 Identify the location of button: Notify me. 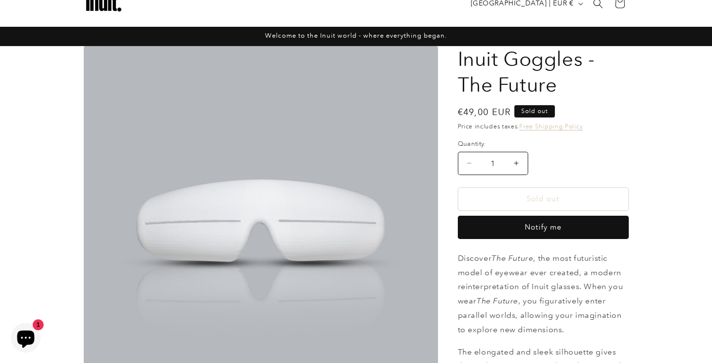
(543, 227).